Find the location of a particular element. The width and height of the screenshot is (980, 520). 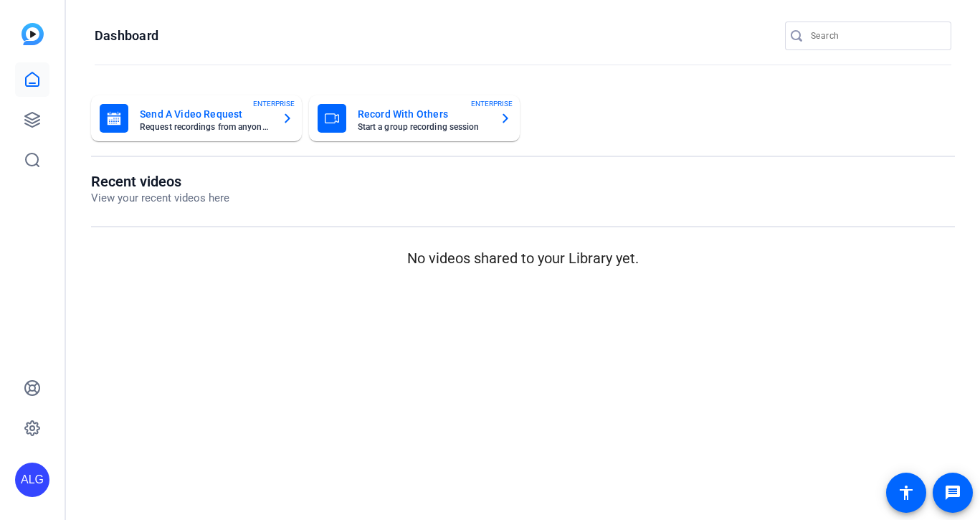

mat-card-title: Record With Others is located at coordinates (423, 114).